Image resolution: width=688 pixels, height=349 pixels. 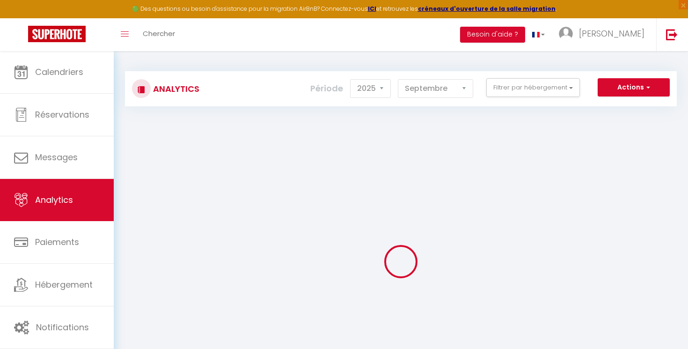 What do you see at coordinates (487, 8) in the screenshot?
I see `strong: créneaux d'ouverture de la salle migration` at bounding box center [487, 8].